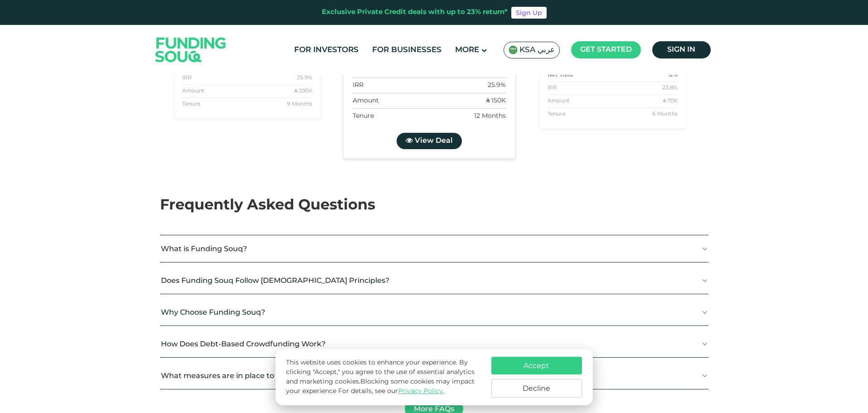 The width and height of the screenshot is (868, 413). Describe the element at coordinates (434, 344) in the screenshot. I see `button: How Does Debt-Based Crowdfunding Work?` at that location.